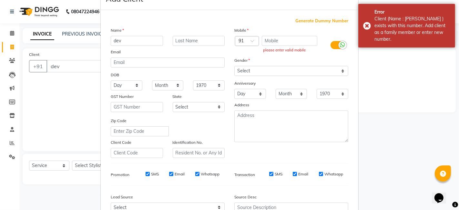 The image size is (459, 210). What do you see at coordinates (289, 50) in the screenshot?
I see `div: please enter valid mobile` at bounding box center [289, 50].